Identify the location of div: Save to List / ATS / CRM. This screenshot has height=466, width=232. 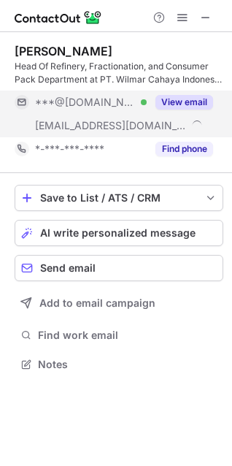
(119, 198).